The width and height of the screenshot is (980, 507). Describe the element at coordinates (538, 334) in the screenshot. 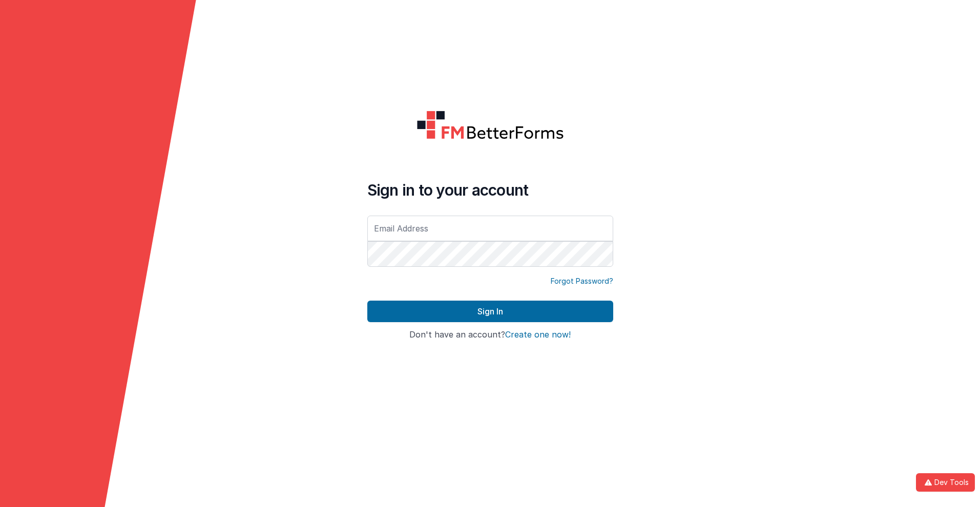

I see `button: Create one now!` at that location.